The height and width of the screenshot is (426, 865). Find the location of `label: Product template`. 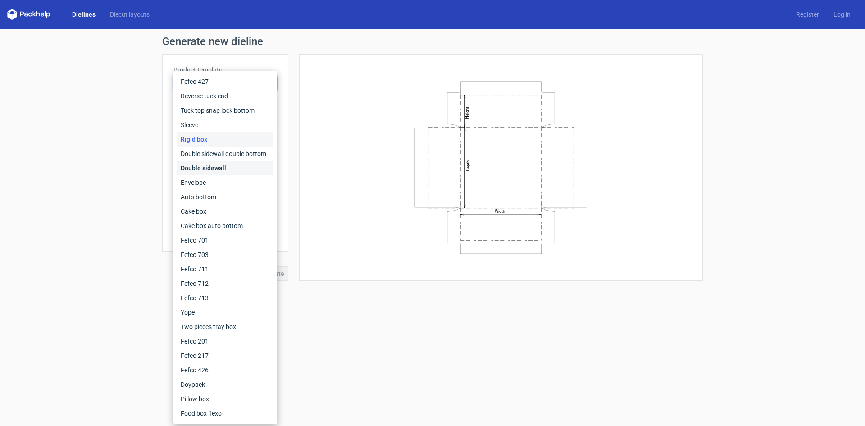

label: Product template is located at coordinates (225, 70).